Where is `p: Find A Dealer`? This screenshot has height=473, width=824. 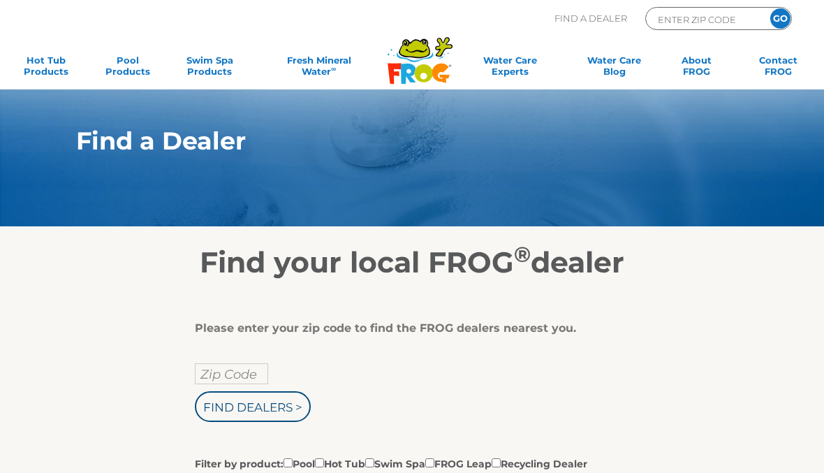 p: Find A Dealer is located at coordinates (590, 18).